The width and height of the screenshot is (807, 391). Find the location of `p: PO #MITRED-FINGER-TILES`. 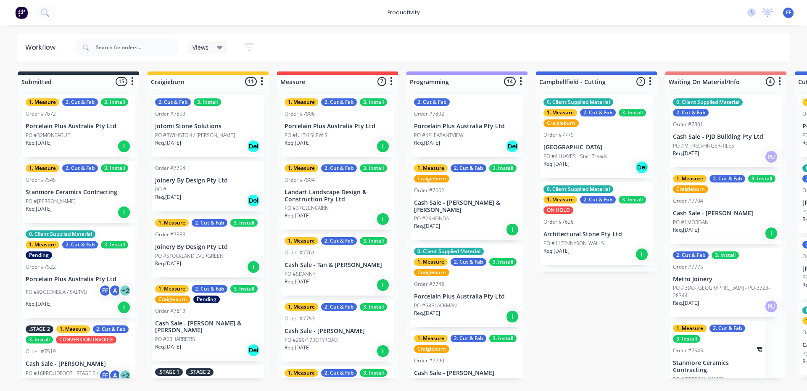

p: PO #MITRED-FINGER-TILES is located at coordinates (704, 146).